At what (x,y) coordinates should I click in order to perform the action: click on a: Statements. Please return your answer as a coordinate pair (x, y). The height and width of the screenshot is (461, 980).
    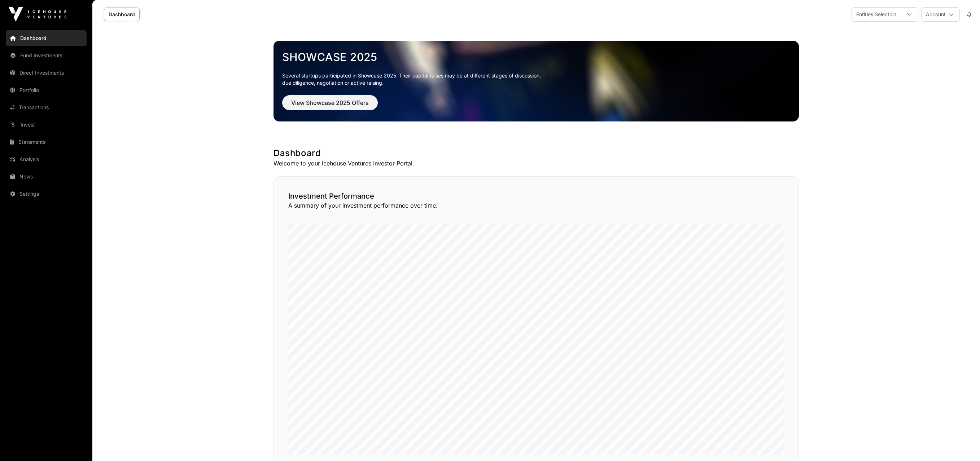
    Looking at the image, I should click on (46, 142).